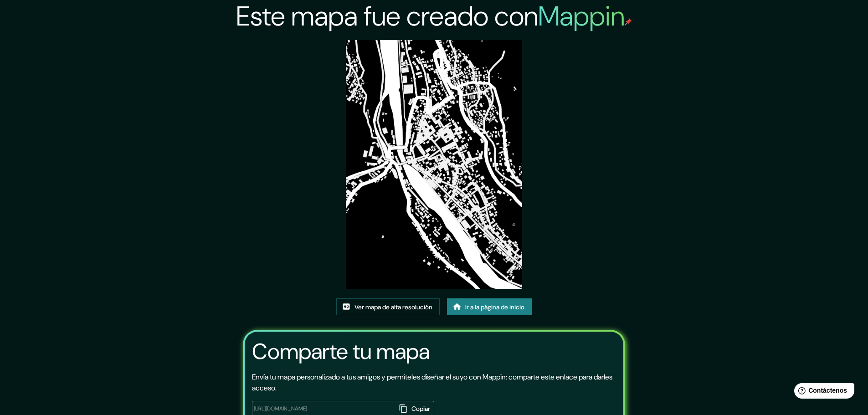 The width and height of the screenshot is (868, 415). I want to click on font: Envía tu mapa personalizado a tus amigos y permíteles diseñar el suyo con Mappin: comparte este e..., so click(432, 382).